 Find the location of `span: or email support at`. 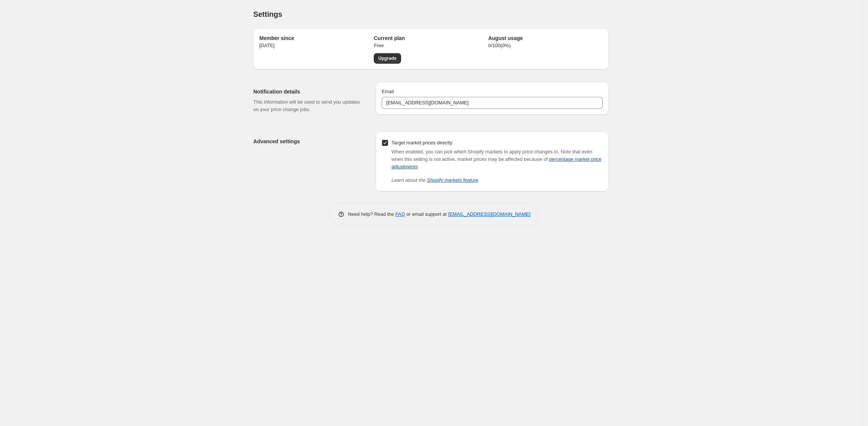

span: or email support at is located at coordinates (426, 214).